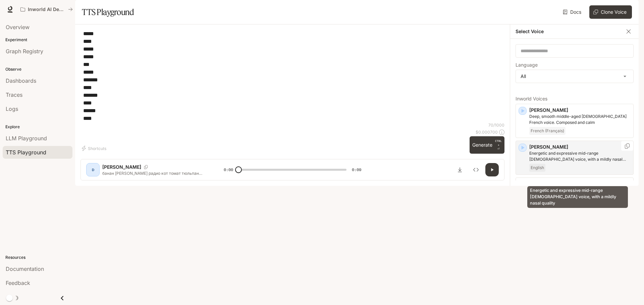 This screenshot has height=305, width=644. What do you see at coordinates (499, 143) in the screenshot?
I see `p: CTRL +` at bounding box center [499, 143].